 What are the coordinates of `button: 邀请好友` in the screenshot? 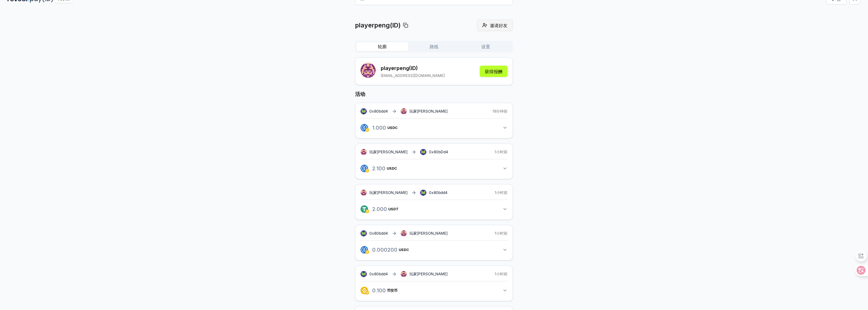 It's located at (495, 25).